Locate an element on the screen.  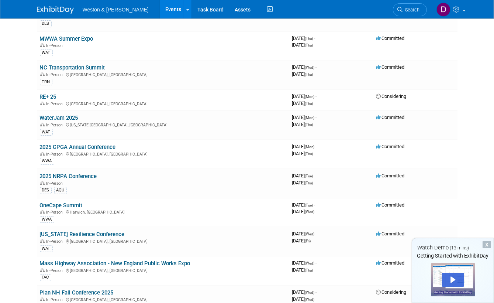
a: Search is located at coordinates (410, 10).